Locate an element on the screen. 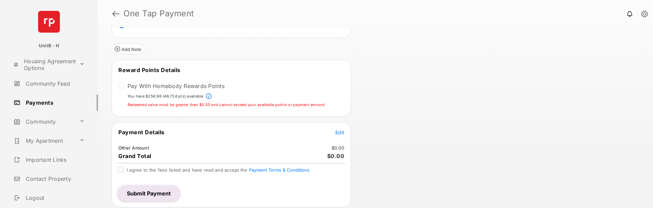  span: Edit is located at coordinates (340, 132).